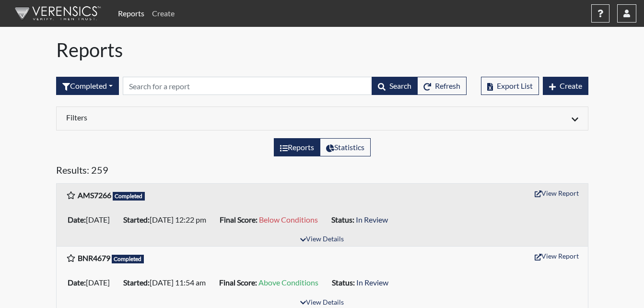 The width and height of the screenshot is (644, 308). What do you see at coordinates (566, 86) in the screenshot?
I see `button: Create` at bounding box center [566, 86].